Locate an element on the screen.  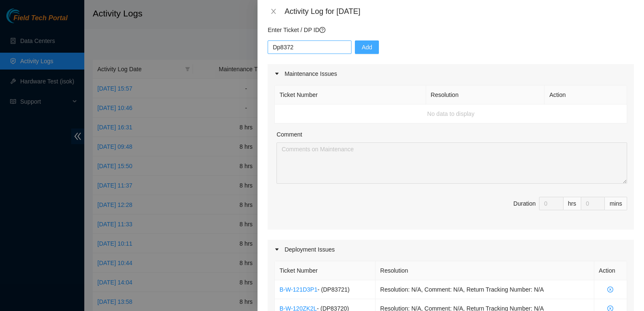
p: Enter Ticket / DP ID is located at coordinates (451, 30).